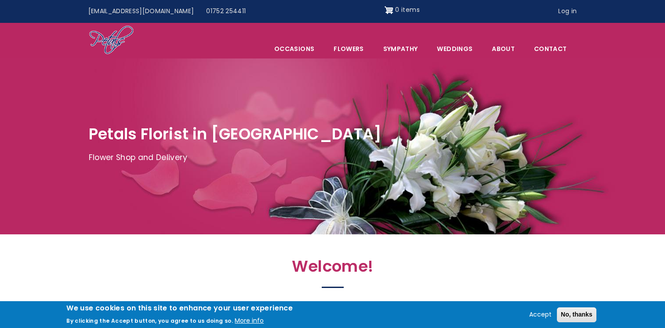 This screenshot has width=665, height=328. What do you see at coordinates (333, 158) in the screenshot?
I see `p: Flower Shop and Delivery` at bounding box center [333, 158].